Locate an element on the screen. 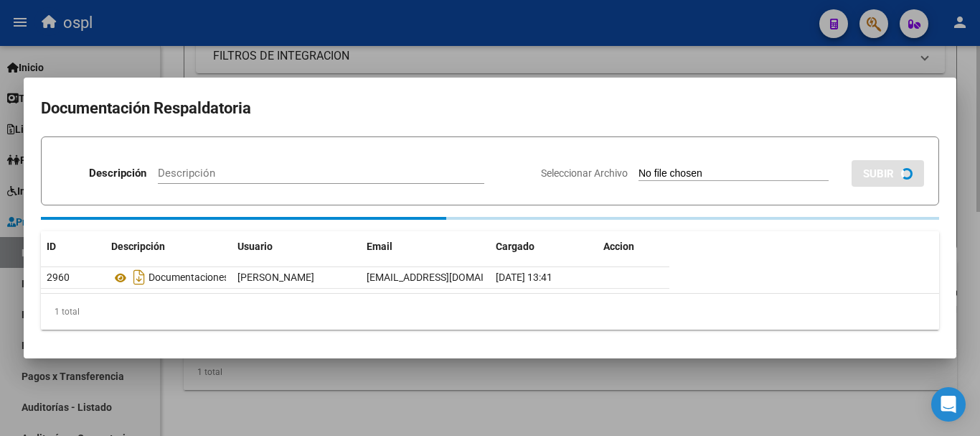 The height and width of the screenshot is (436, 980). span: Email is located at coordinates (379, 246).